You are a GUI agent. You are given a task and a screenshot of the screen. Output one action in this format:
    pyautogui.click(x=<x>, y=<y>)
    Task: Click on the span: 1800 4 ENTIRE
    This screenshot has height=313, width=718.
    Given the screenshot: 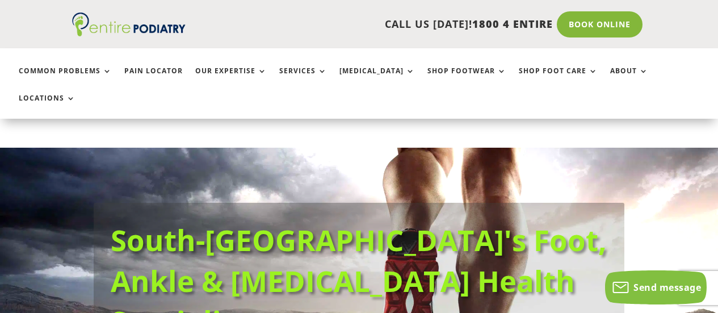 What is the action you would take?
    pyautogui.click(x=513, y=24)
    